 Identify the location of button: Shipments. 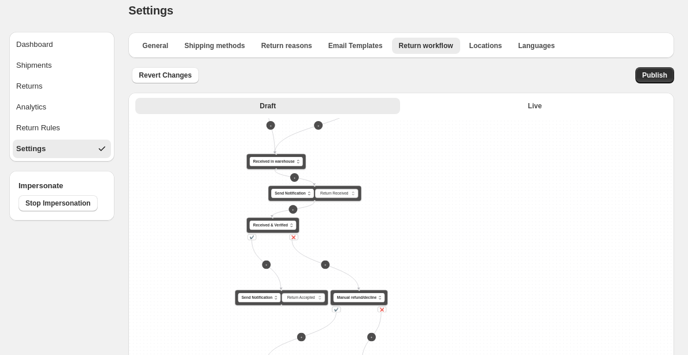
(62, 65).